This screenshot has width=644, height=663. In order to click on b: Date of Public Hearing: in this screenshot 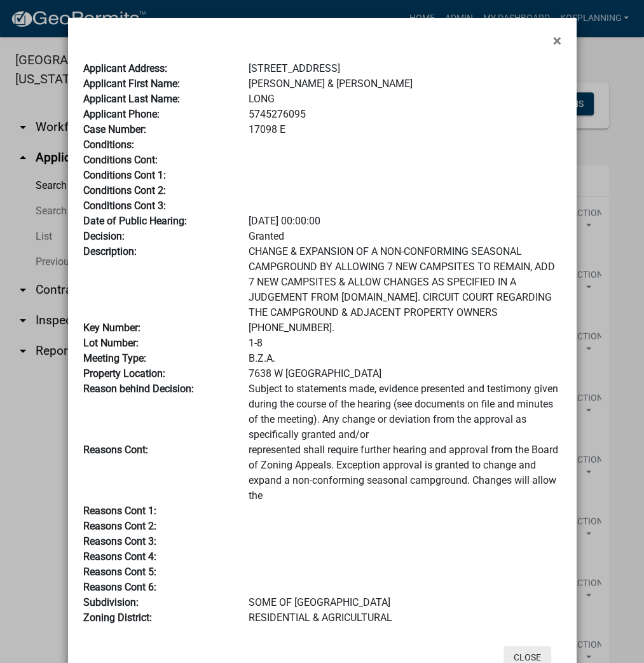, I will do `click(135, 220)`.